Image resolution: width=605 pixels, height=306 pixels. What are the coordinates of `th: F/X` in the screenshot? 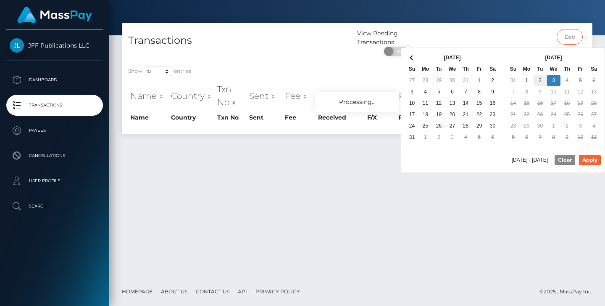 It's located at (381, 117).